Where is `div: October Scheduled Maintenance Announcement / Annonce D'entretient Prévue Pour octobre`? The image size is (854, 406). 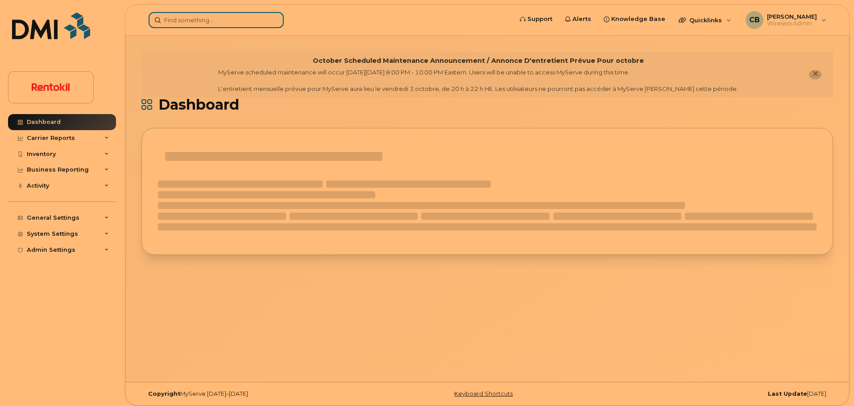
div: October Scheduled Maintenance Announcement / Annonce D'entretient Prévue Pour octobre is located at coordinates (478, 61).